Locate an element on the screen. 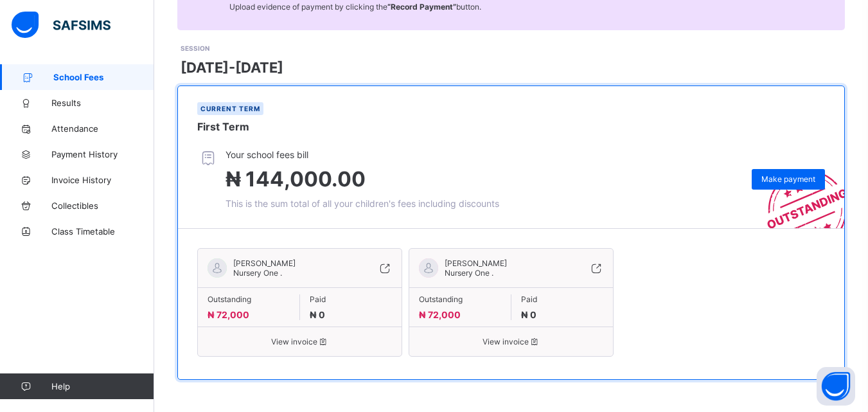 The height and width of the screenshot is (412, 868). span: Collectibles is located at coordinates (103, 206).